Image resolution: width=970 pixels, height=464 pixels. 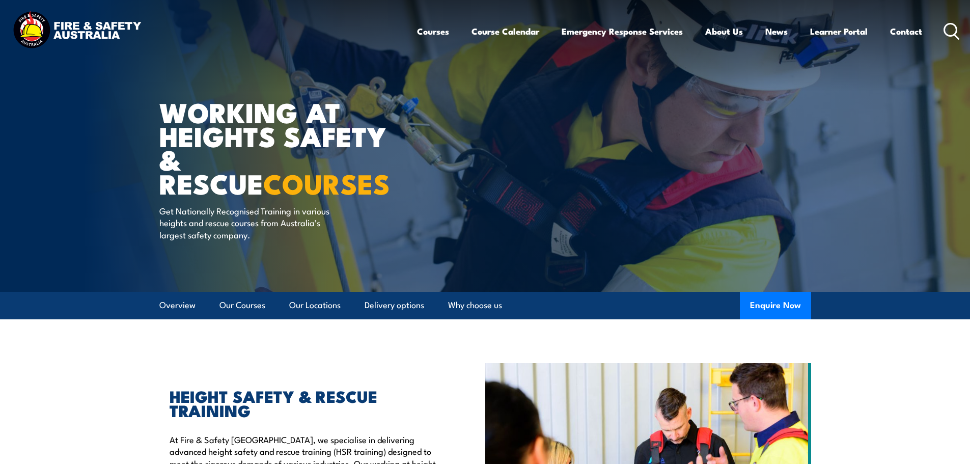 I want to click on a: Contact, so click(x=906, y=31).